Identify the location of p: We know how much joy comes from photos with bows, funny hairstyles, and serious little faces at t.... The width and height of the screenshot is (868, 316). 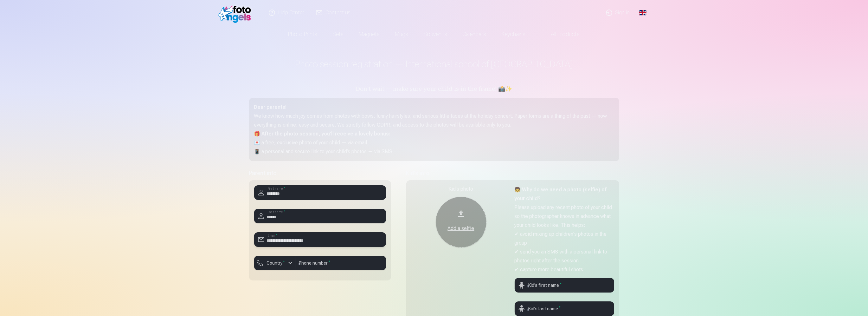
(434, 120).